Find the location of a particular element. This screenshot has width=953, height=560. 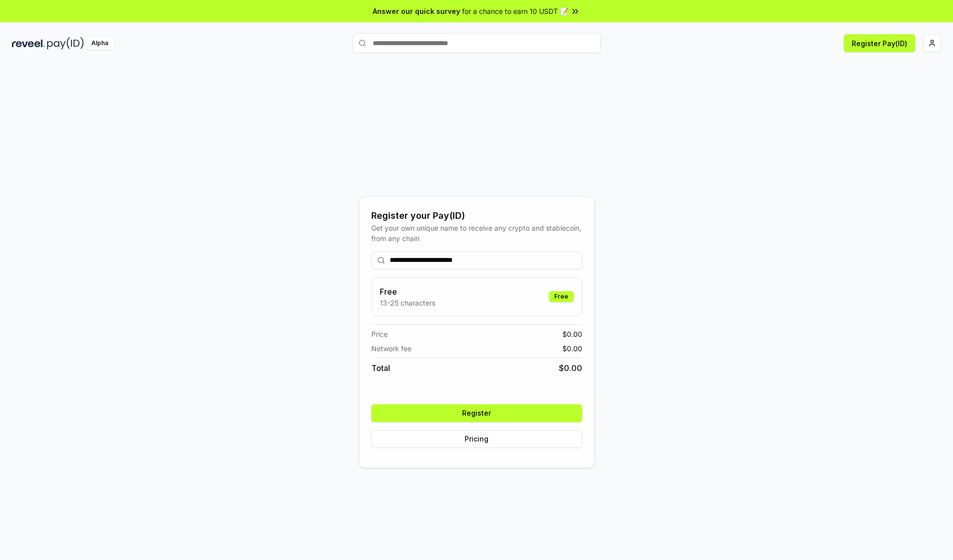

div: Register your Pay(ID) is located at coordinates (477, 216).